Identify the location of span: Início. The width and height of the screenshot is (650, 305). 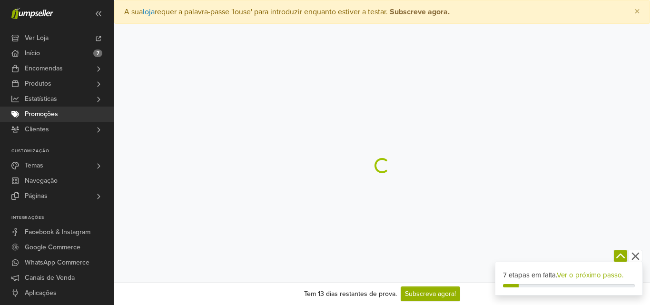
(32, 53).